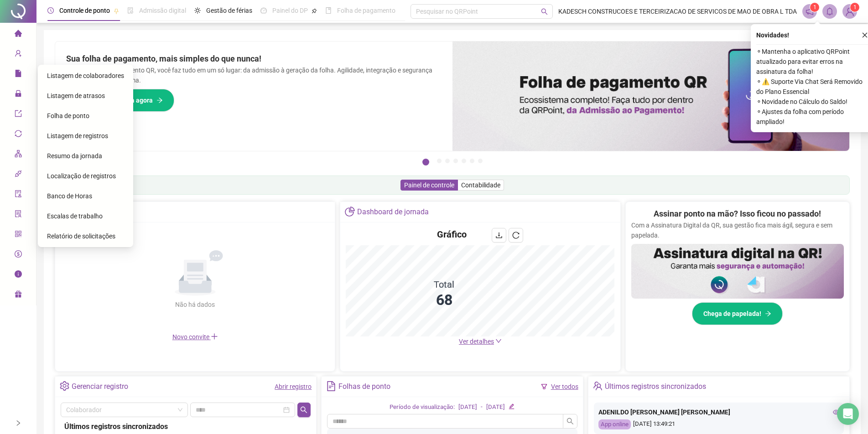 The image size is (868, 434). I want to click on span: Listagem de atrasos, so click(76, 96).